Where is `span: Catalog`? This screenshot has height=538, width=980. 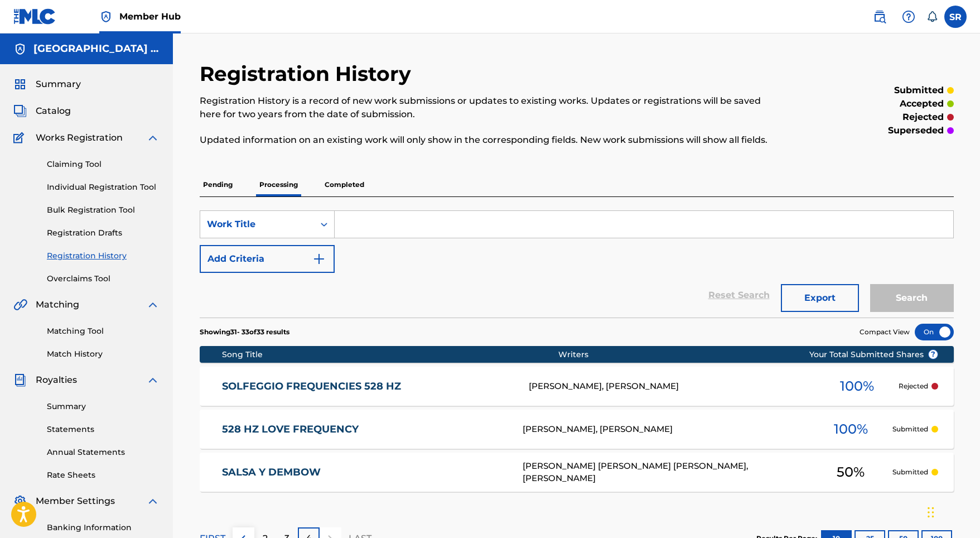
span: Catalog is located at coordinates (53, 111).